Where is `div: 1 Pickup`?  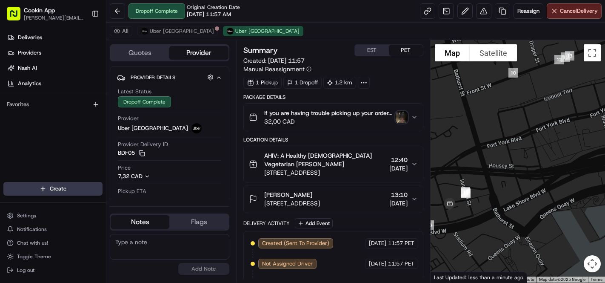 div: 1 Pickup is located at coordinates (263, 83).